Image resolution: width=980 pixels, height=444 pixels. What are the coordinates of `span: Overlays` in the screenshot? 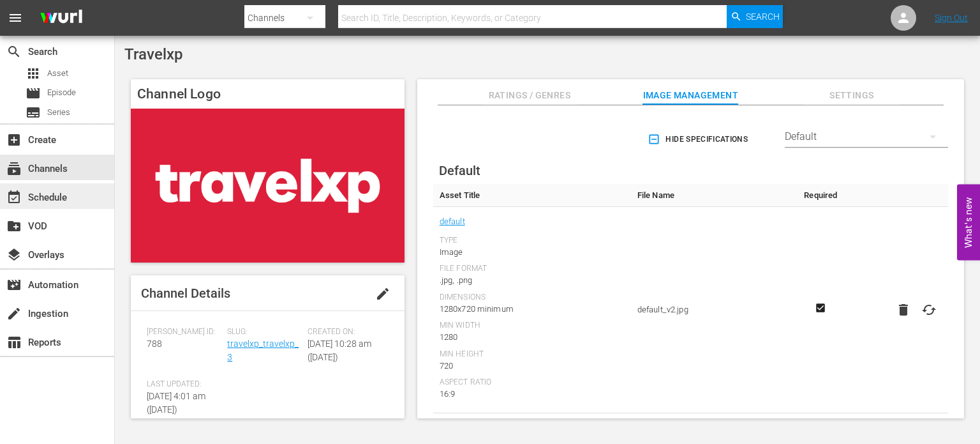 It's located at (14, 255).